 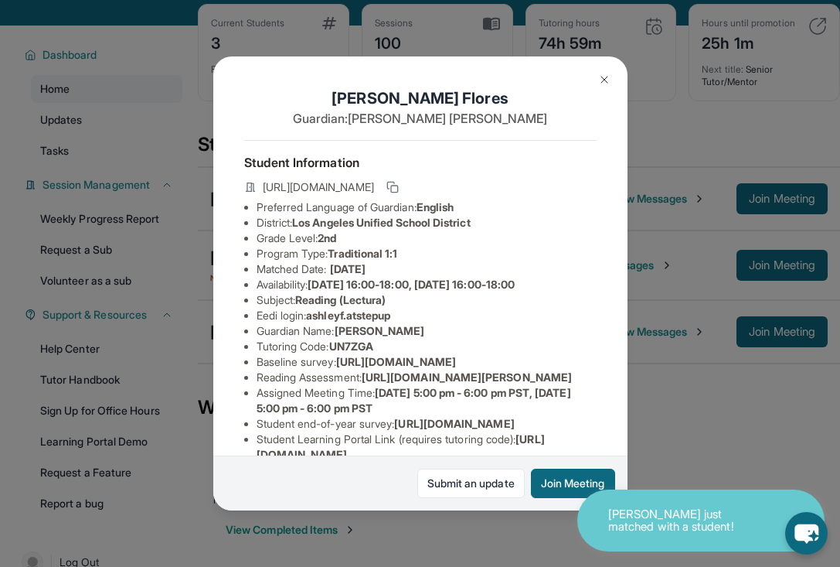 I want to click on span: UN7ZGA, so click(x=351, y=345).